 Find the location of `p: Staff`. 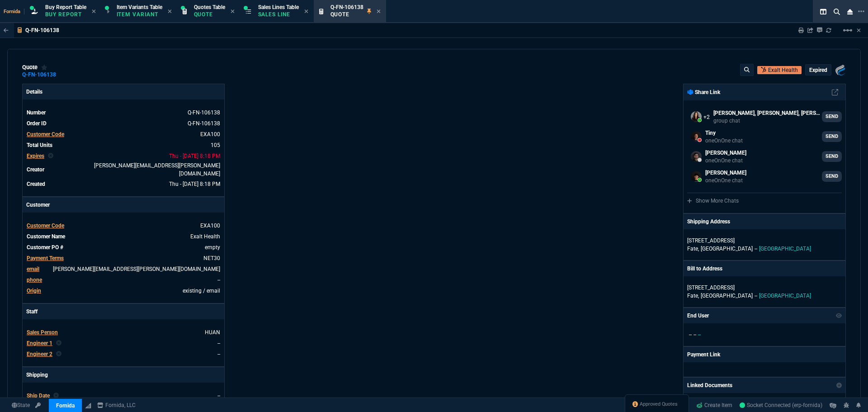

p: Staff is located at coordinates (123, 312).